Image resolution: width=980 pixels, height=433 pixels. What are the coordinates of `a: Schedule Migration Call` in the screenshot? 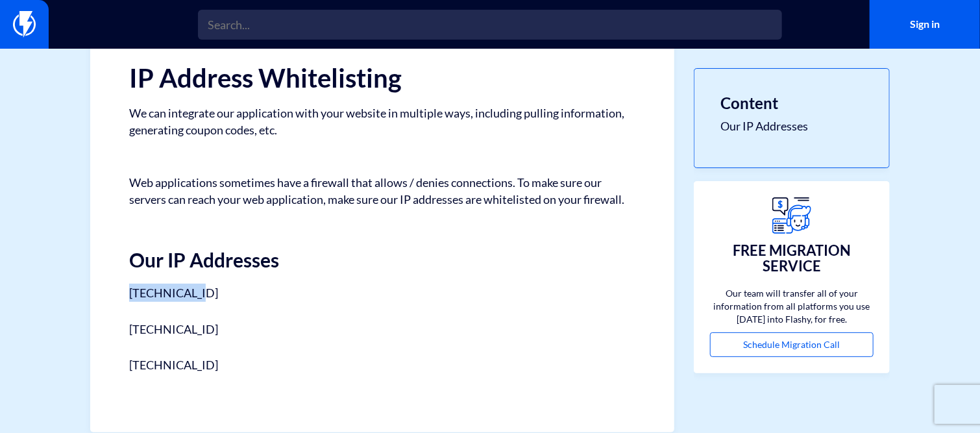 It's located at (792, 345).